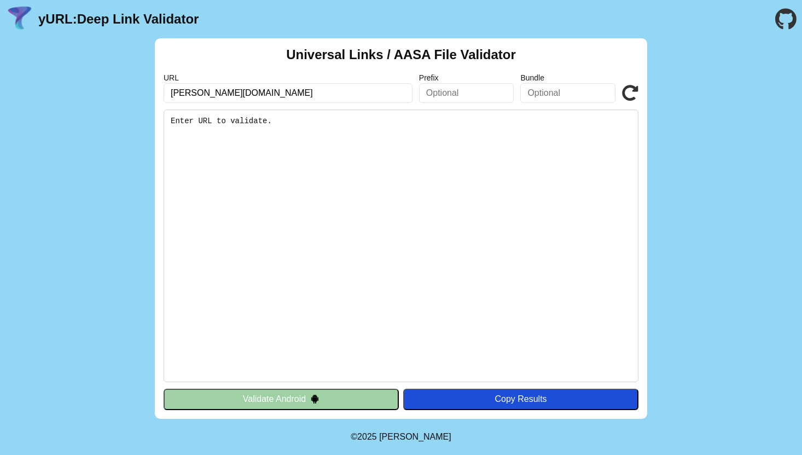  Describe the element at coordinates (401, 246) in the screenshot. I see `pre: Enter URL to validate.` at that location.